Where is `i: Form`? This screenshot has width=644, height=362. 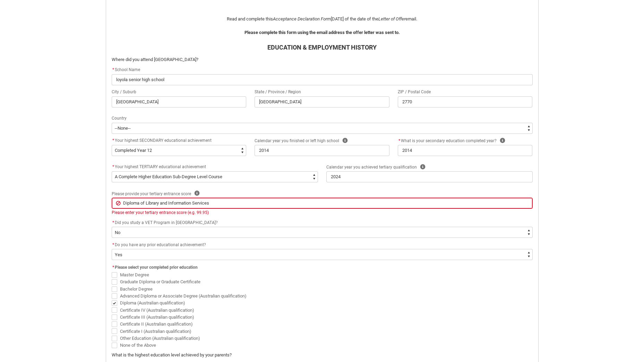 i: Form is located at coordinates (326, 19).